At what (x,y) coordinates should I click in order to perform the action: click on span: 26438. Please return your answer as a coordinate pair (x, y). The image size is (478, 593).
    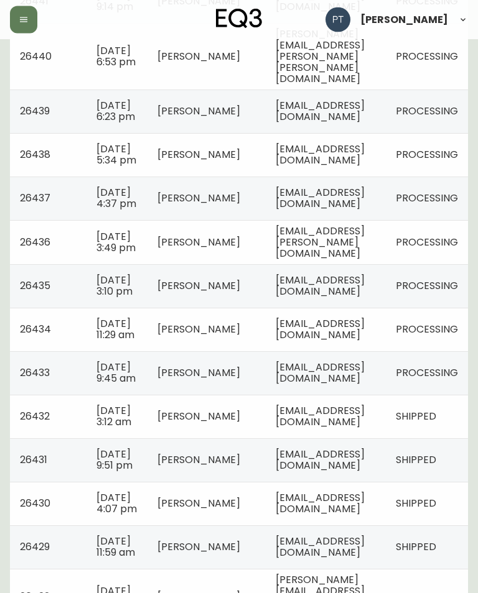
    Looking at the image, I should click on (35, 155).